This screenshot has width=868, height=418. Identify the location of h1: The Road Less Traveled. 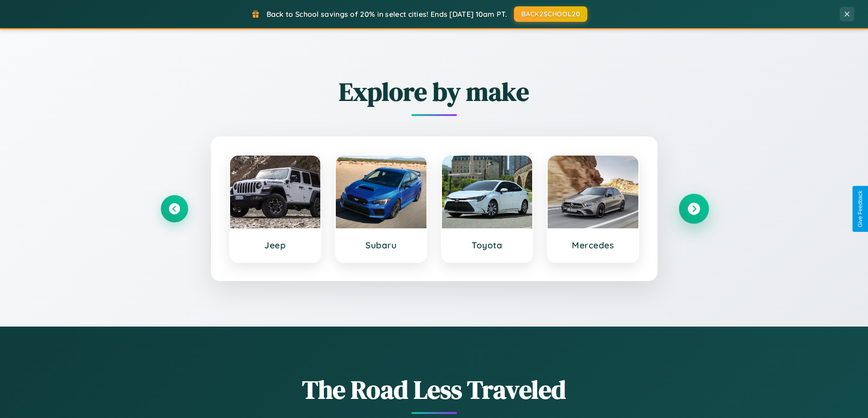
(434, 389).